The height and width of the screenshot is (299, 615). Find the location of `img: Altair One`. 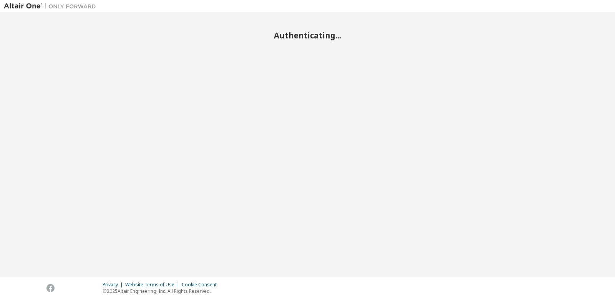

img: Altair One is located at coordinates (52, 6).